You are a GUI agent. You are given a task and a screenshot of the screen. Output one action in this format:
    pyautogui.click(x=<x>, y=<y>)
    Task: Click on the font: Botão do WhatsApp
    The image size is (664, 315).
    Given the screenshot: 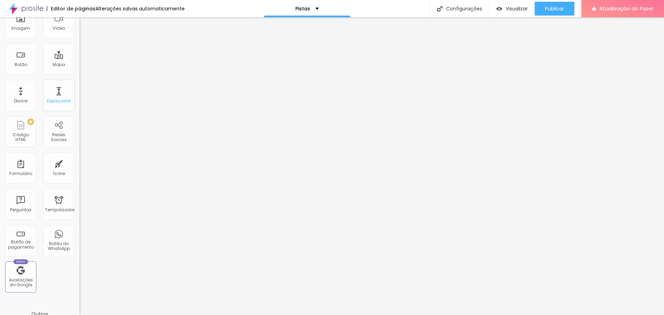 What is the action you would take?
    pyautogui.click(x=59, y=246)
    